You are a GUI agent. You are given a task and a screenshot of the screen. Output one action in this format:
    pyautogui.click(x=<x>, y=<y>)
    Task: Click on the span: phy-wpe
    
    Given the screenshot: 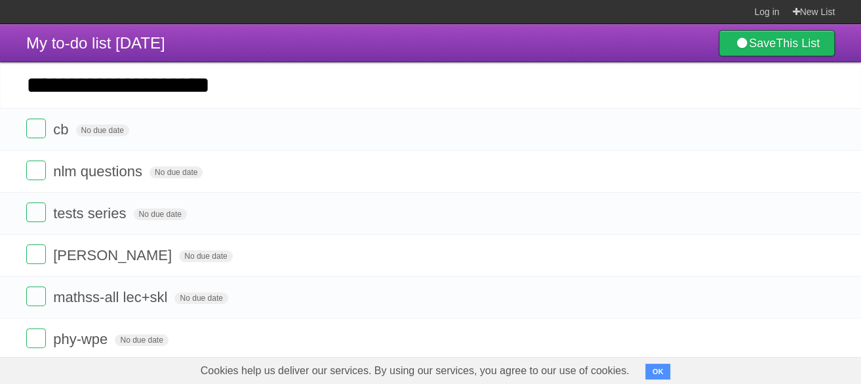 What is the action you would take?
    pyautogui.click(x=82, y=339)
    